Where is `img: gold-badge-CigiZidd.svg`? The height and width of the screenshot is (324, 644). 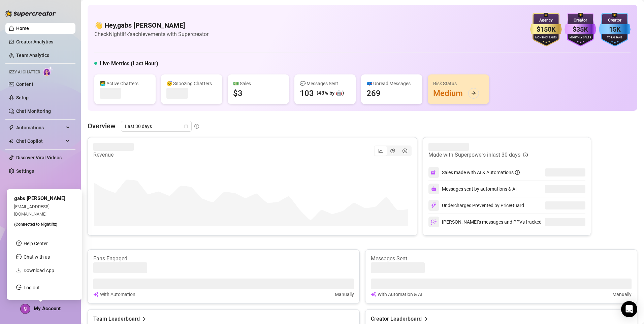
img: gold-badge-CigiZidd.svg is located at coordinates (546, 30).